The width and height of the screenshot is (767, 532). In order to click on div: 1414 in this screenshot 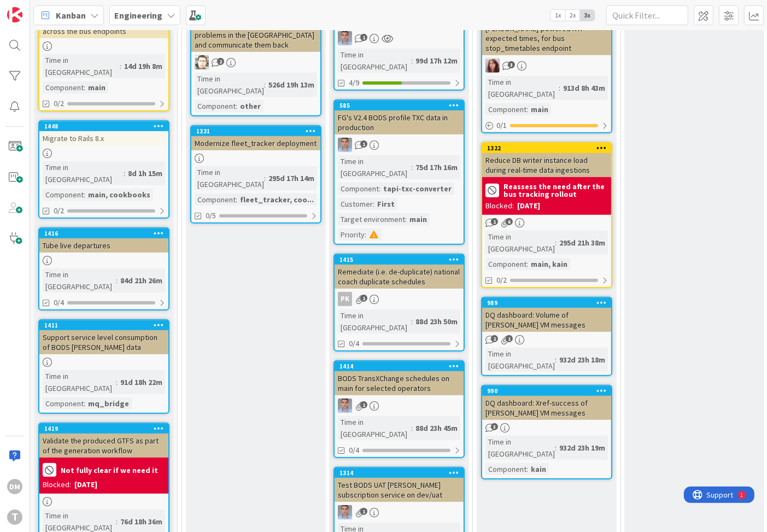, I will do `click(399, 367)`.